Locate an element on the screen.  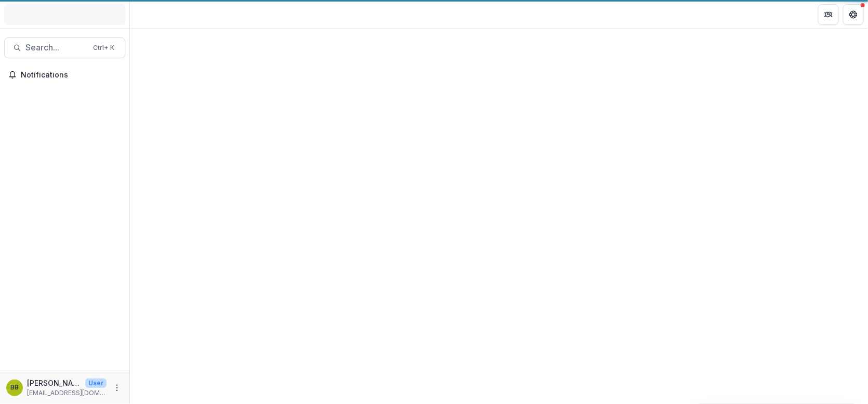
div: Ctrl + K is located at coordinates (104, 48).